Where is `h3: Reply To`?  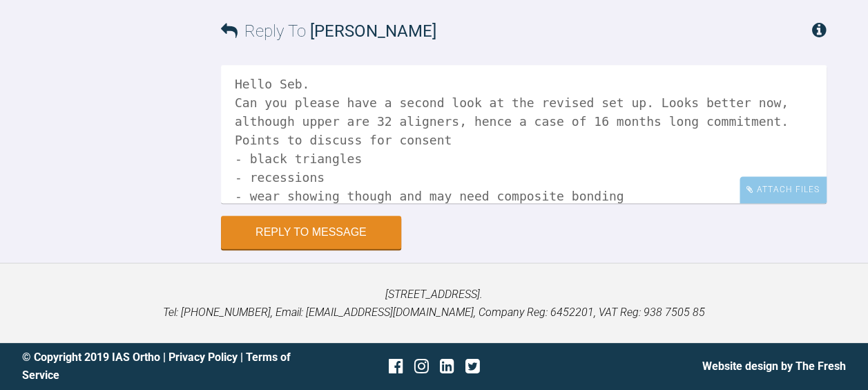 h3: Reply To is located at coordinates (329, 31).